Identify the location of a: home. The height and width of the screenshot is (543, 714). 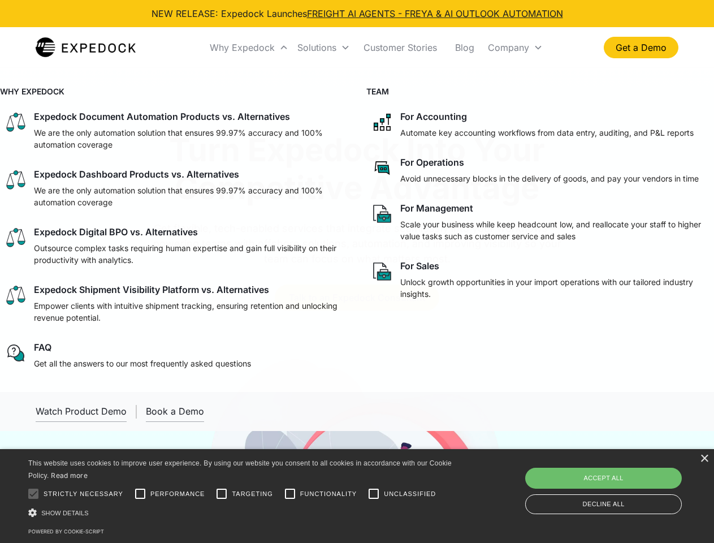
(85, 48).